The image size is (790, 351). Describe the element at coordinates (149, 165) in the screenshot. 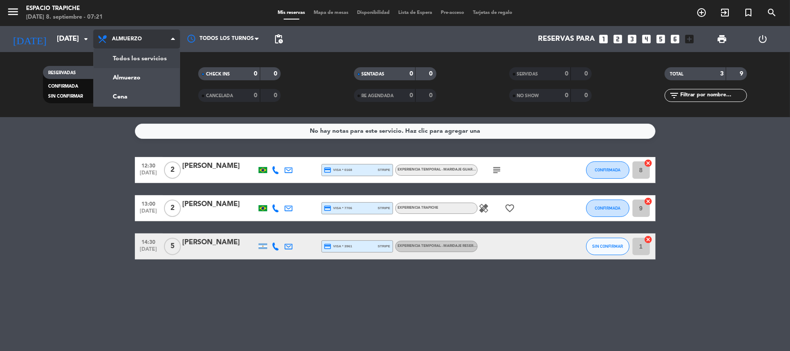

I see `span: 12:30` at that location.